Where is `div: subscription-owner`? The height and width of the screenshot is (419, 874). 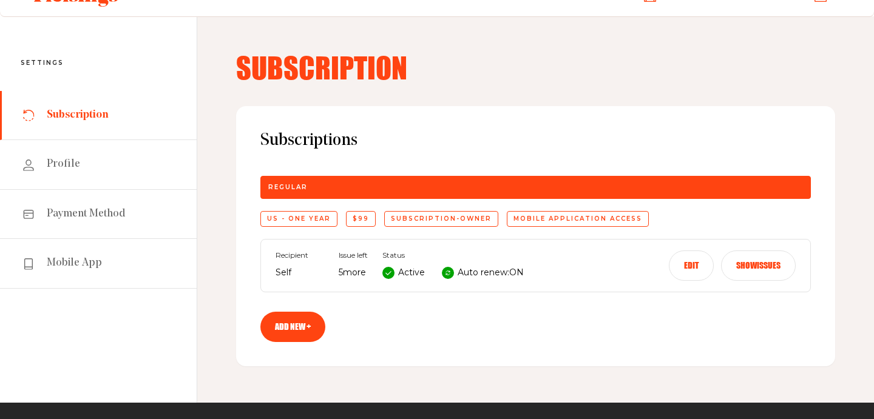
div: subscription-owner is located at coordinates (441, 219).